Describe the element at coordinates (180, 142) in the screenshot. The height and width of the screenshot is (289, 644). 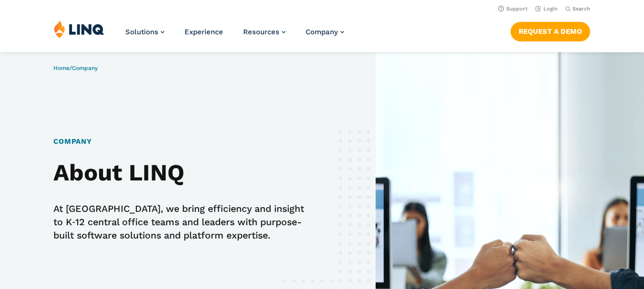
I see `h1: Company` at that location.